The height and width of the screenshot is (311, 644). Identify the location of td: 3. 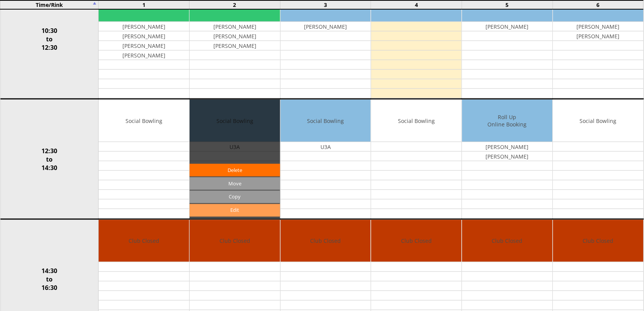
(326, 4).